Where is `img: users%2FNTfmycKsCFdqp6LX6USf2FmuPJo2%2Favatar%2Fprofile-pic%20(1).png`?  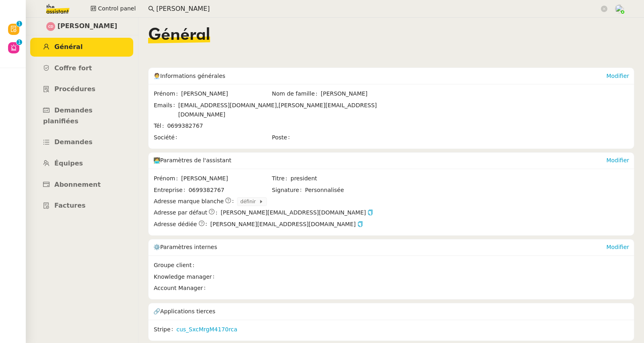
img: users%2FNTfmycKsCFdqp6LX6USf2FmuPJo2%2Favatar%2Fprofile-pic%20(1).png is located at coordinates (619, 9).